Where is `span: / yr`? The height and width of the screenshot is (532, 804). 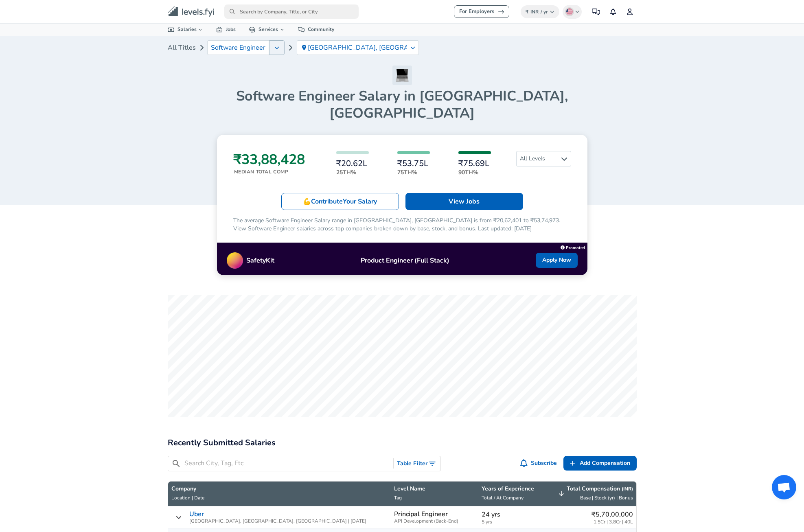 span: / yr is located at coordinates (545, 12).